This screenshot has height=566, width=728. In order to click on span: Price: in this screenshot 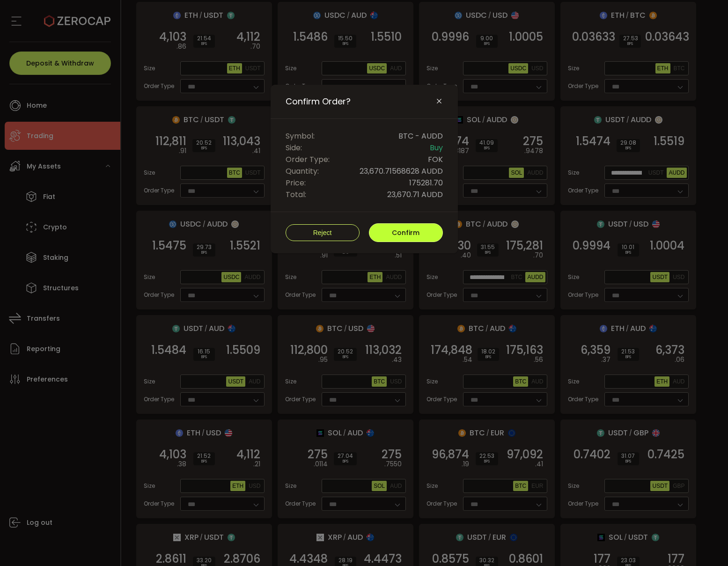, I will do `click(295, 183)`.